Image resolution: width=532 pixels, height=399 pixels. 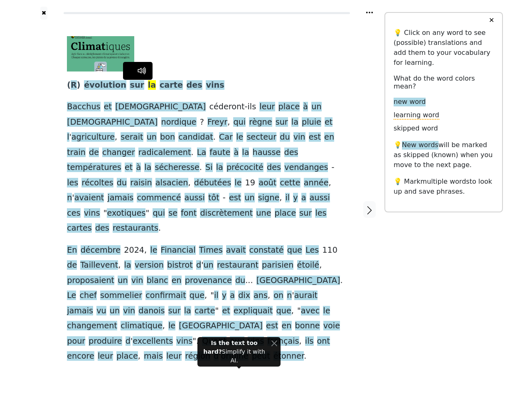 I want to click on span: Quant, so click(x=214, y=341).